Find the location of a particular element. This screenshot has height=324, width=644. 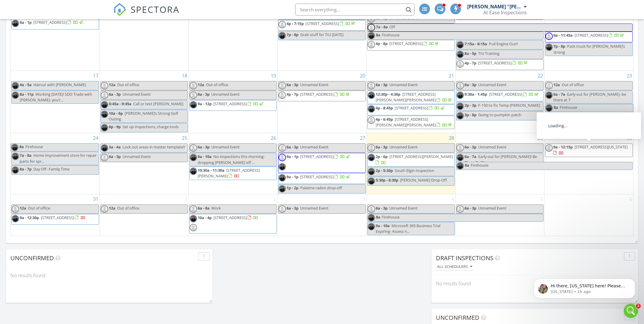

input: Search everything... is located at coordinates (355, 9).